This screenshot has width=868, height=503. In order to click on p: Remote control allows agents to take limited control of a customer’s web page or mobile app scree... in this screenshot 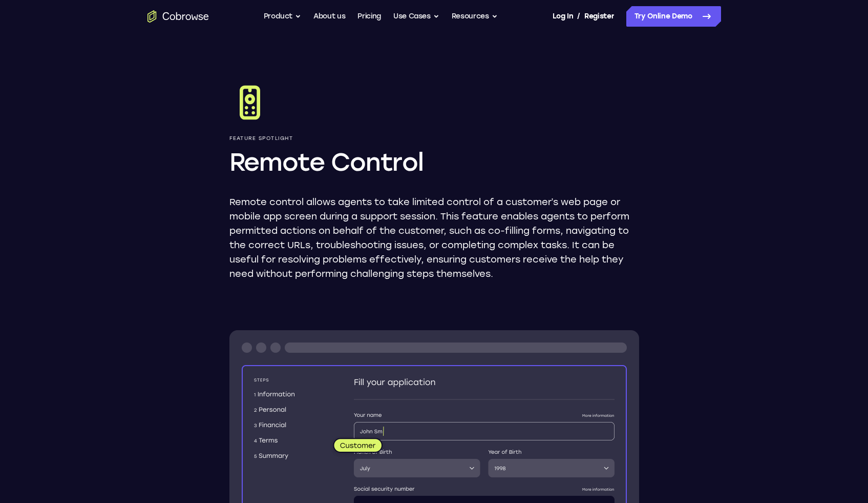, I will do `click(434, 238)`.